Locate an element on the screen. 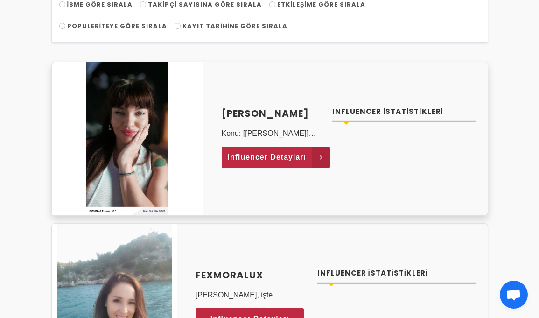 The image size is (539, 318). input: İsme Göre Sırala is located at coordinates (62, 4).